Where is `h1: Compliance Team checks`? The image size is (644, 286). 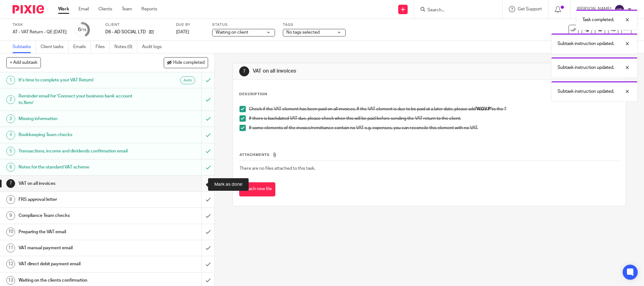 h1: Compliance Team checks is located at coordinates (78, 215).